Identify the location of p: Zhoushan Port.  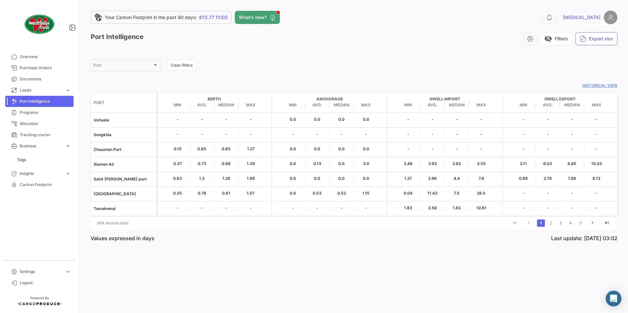
(124, 150).